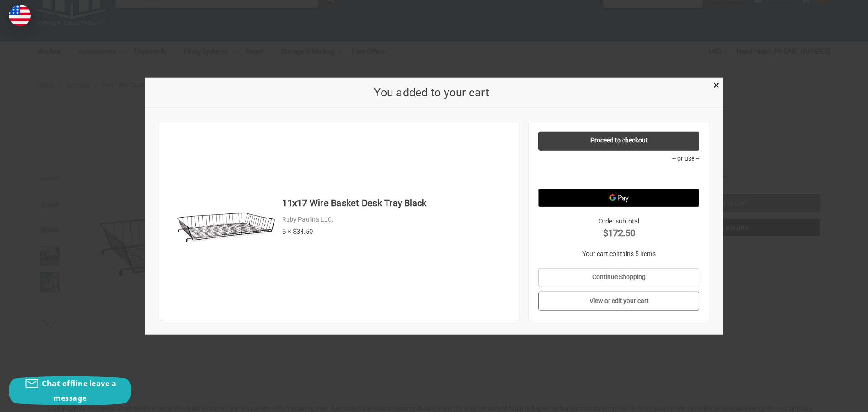  Describe the element at coordinates (619, 158) in the screenshot. I see `p: -- or use --` at that location.